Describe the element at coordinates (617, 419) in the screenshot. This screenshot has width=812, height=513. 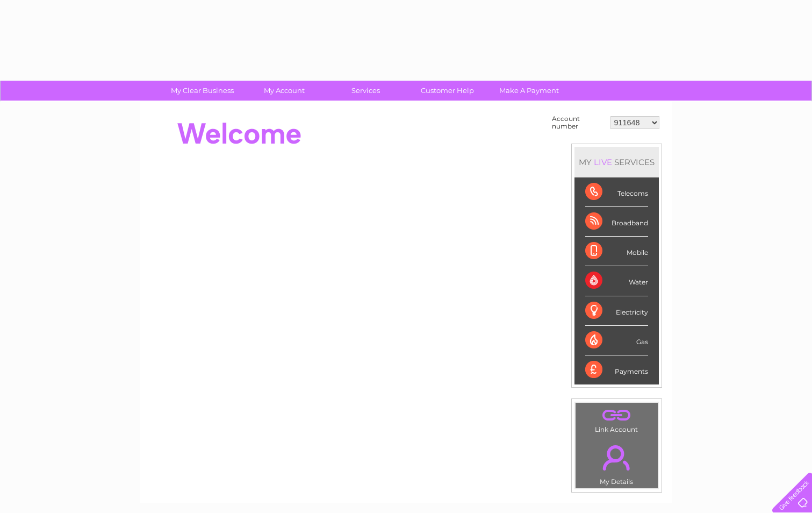
I see `td: Link Account` at that location.